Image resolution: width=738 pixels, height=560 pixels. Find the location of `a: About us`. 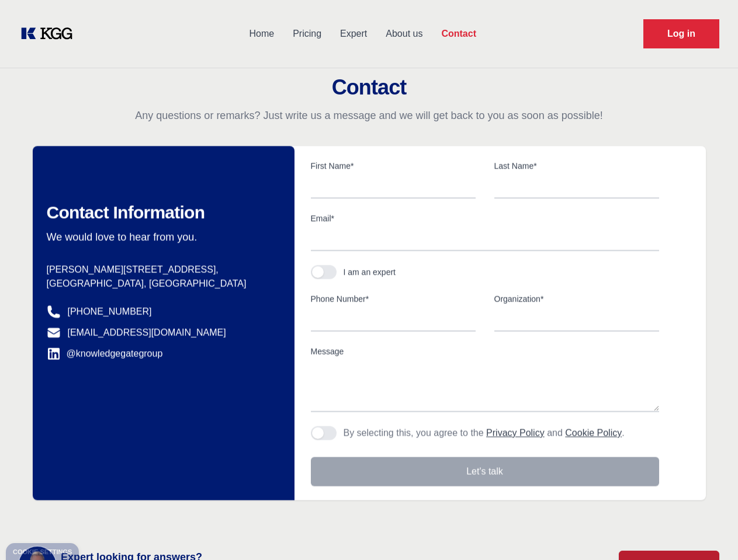

a: About us is located at coordinates (404, 34).